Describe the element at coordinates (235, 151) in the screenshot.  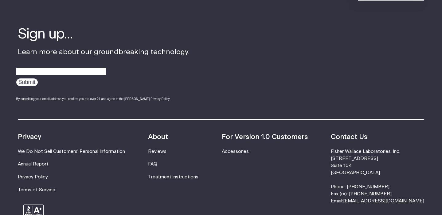
I see `a: Accessories` at that location.